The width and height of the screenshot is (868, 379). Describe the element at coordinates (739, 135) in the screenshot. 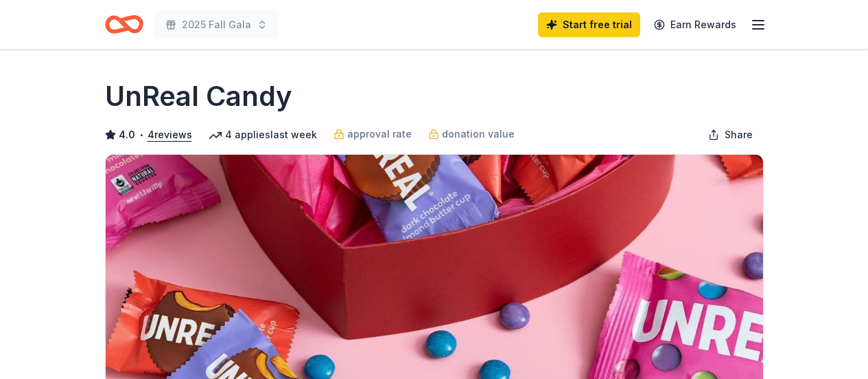

I see `span: Share` at that location.